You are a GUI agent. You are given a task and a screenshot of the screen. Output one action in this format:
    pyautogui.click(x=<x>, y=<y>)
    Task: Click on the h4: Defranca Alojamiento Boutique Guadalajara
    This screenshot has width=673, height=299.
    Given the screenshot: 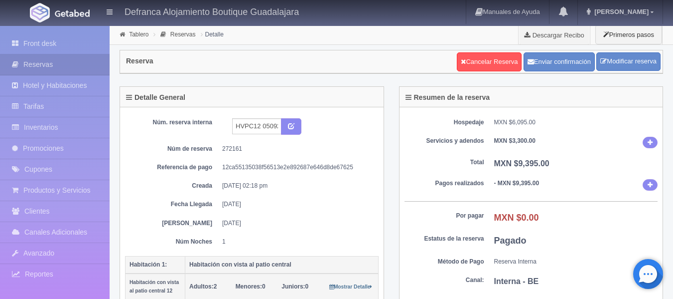 What is the action you would take?
    pyautogui.click(x=212, y=11)
    